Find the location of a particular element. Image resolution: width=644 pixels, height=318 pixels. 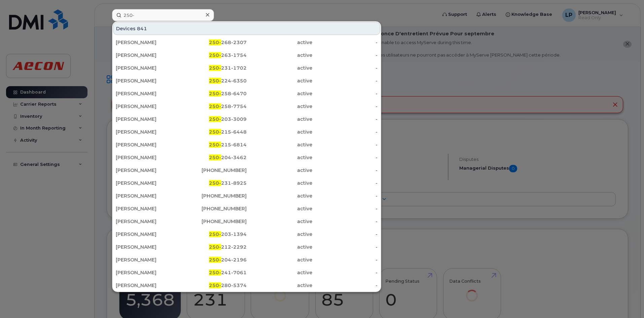

div: 258-7754 is located at coordinates (214, 106).